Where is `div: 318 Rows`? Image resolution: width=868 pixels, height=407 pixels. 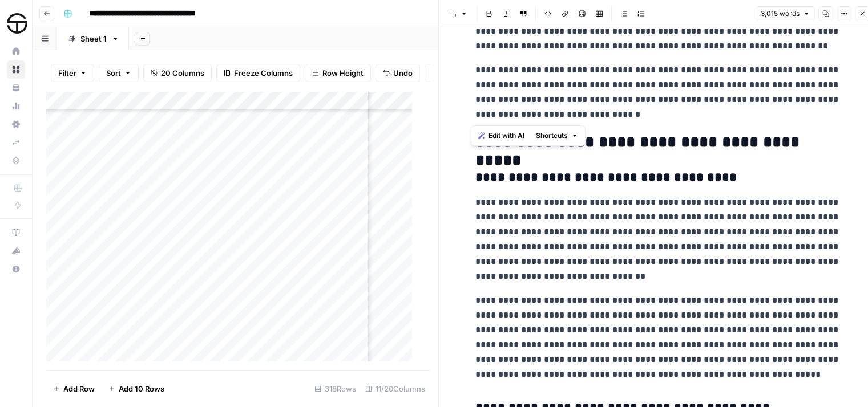 div: 318 Rows is located at coordinates (335, 389).